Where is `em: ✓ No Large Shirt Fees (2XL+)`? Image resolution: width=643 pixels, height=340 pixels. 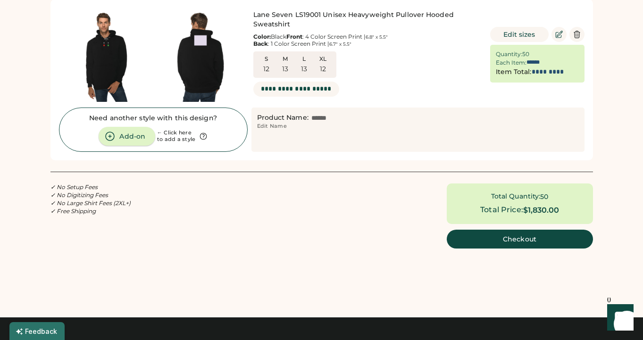 em: ✓ No Large Shirt Fees (2XL+) is located at coordinates (91, 203).